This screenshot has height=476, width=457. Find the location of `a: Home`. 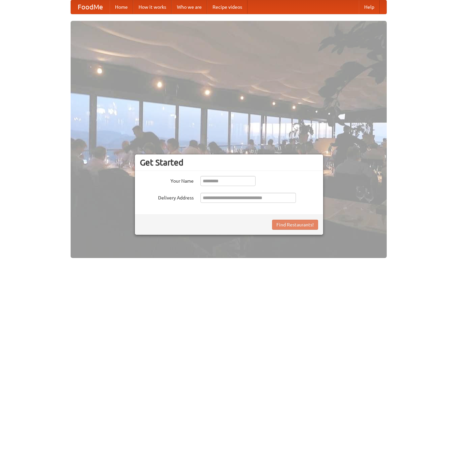

a: Home is located at coordinates (121, 7).